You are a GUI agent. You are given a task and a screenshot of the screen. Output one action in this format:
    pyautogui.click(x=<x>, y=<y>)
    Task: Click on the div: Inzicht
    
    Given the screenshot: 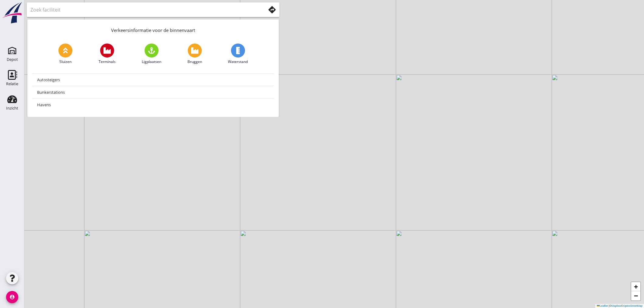 What is the action you would take?
    pyautogui.click(x=12, y=108)
    